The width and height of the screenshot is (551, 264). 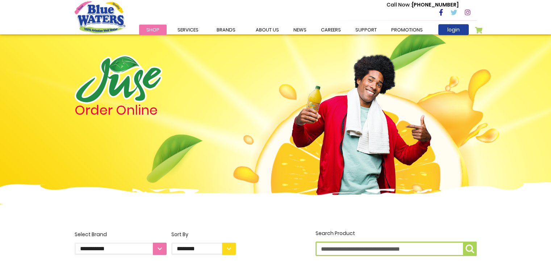 I want to click on a: store logo, so click(x=100, y=17).